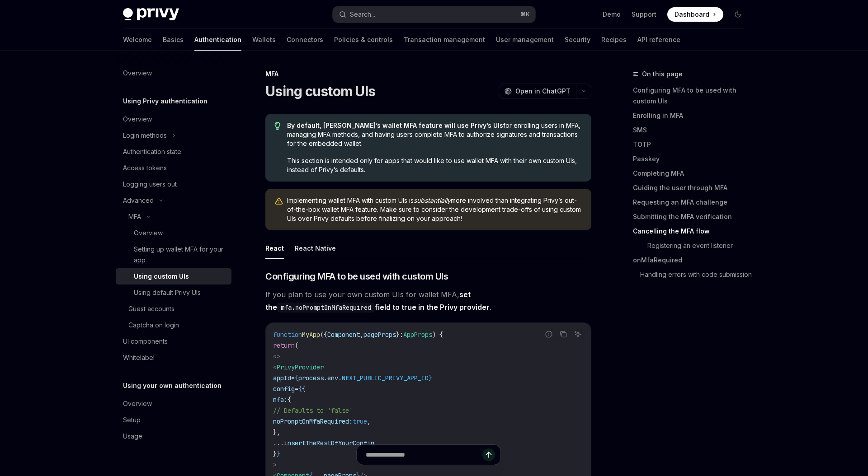  Describe the element at coordinates (174, 325) in the screenshot. I see `a: Captcha on login` at that location.